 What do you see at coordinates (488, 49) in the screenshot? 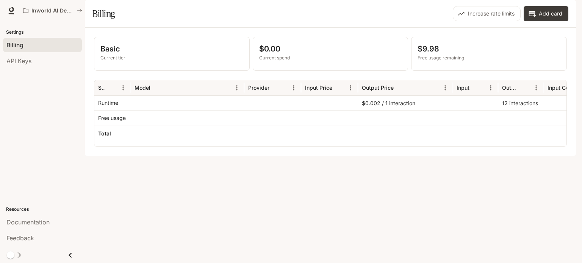
I see `p: $9.98` at bounding box center [488, 49].